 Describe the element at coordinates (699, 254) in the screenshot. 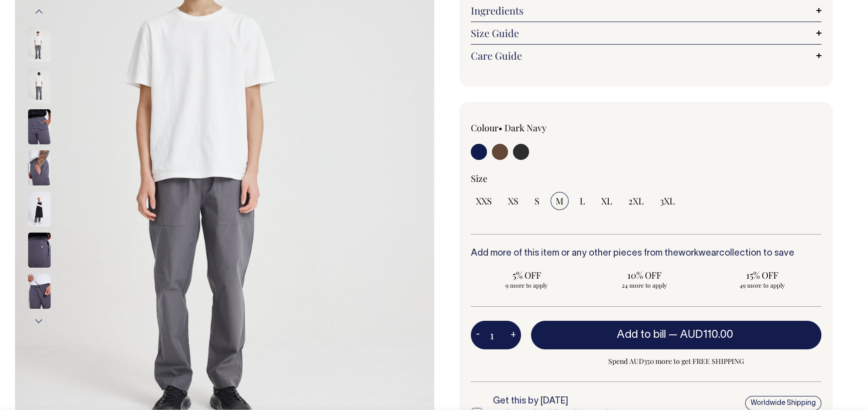

I see `a: workwear` at that location.